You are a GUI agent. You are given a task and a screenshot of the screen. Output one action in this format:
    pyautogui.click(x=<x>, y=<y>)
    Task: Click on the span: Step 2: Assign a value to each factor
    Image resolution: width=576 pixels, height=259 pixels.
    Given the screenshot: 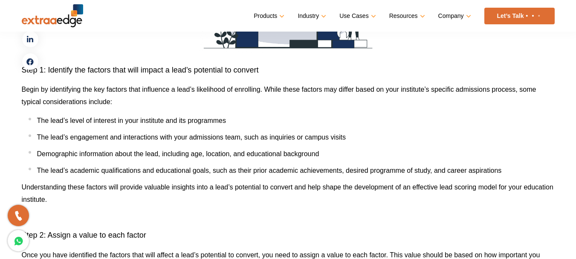 What is the action you would take?
    pyautogui.click(x=84, y=235)
    